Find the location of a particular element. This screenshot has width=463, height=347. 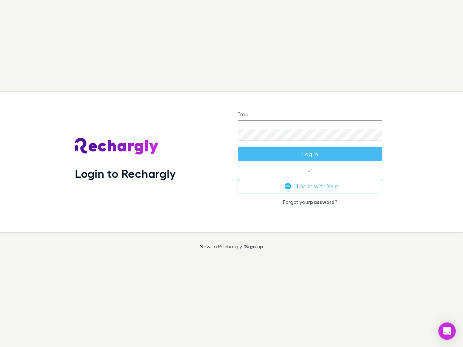

span: or is located at coordinates (310, 170).